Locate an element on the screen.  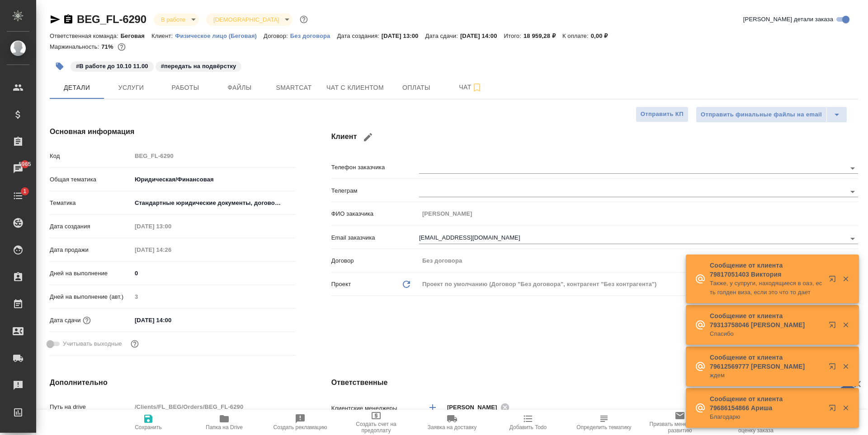
h4: Основная информация is located at coordinates (172, 132).